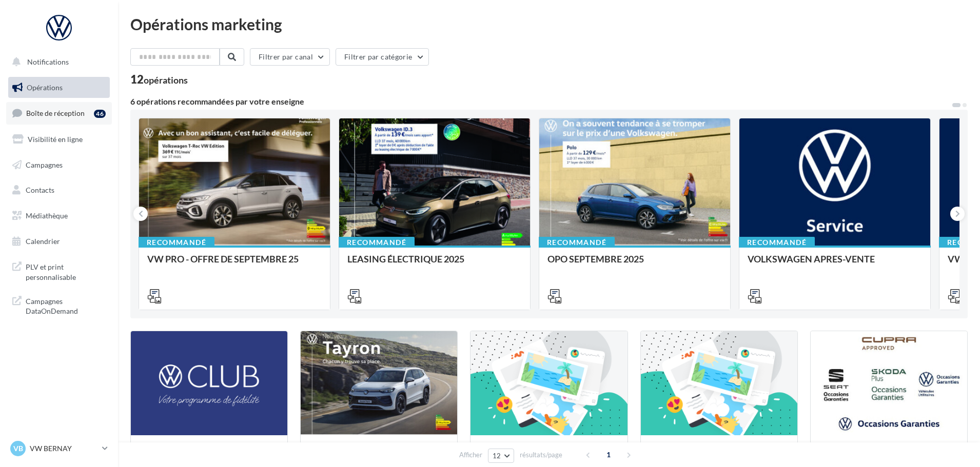 The height and width of the screenshot is (467, 980). What do you see at coordinates (382, 57) in the screenshot?
I see `button: Filtrer par catégorie` at bounding box center [382, 57].